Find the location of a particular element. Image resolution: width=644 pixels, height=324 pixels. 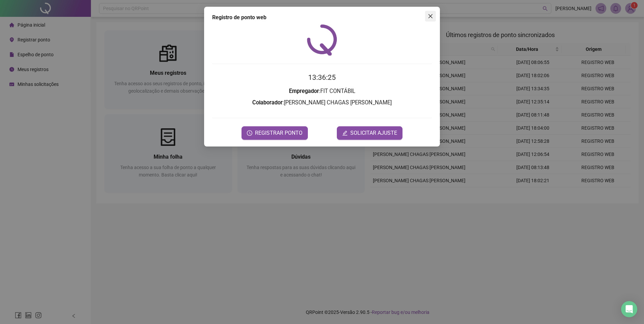

strong: Colaborador is located at coordinates (267, 102).